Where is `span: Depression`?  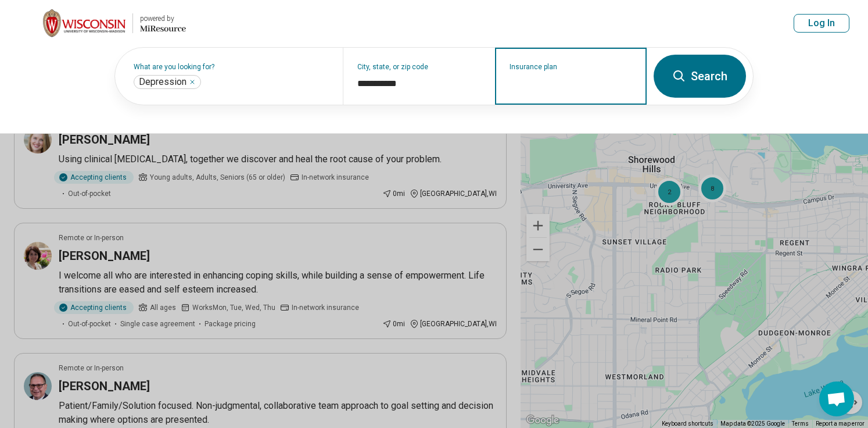 span: Depression is located at coordinates (163, 82).